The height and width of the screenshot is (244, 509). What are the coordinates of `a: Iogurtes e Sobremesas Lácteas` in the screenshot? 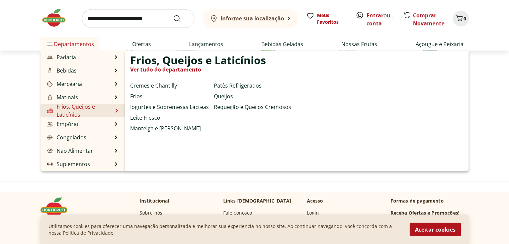 It's located at (169, 107).